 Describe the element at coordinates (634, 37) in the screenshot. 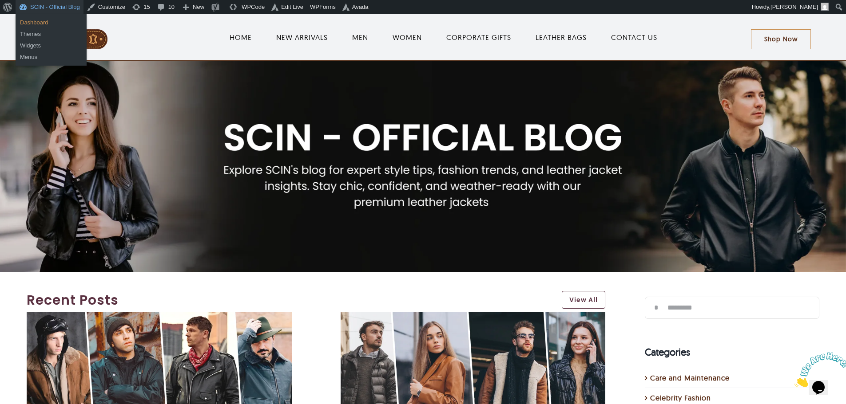

I see `span: CONTACT US` at that location.